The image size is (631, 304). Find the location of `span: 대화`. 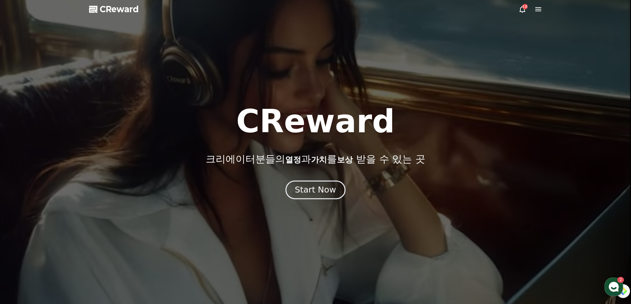

span: 대화 is located at coordinates (65, 223).